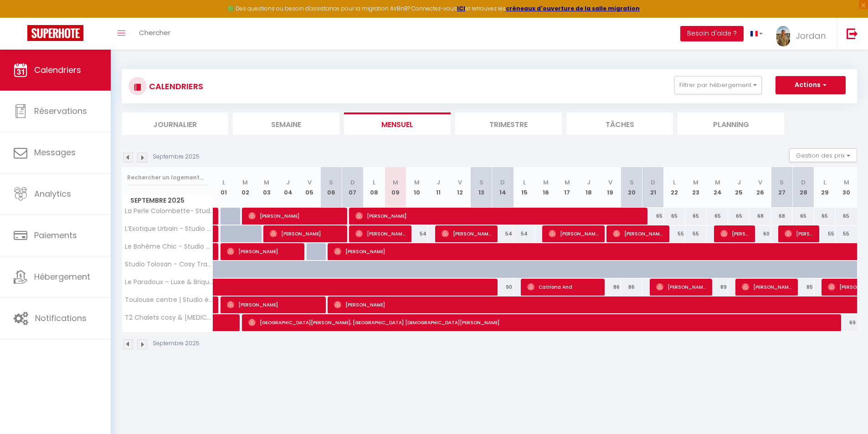  I want to click on a: Chercher, so click(155, 34).